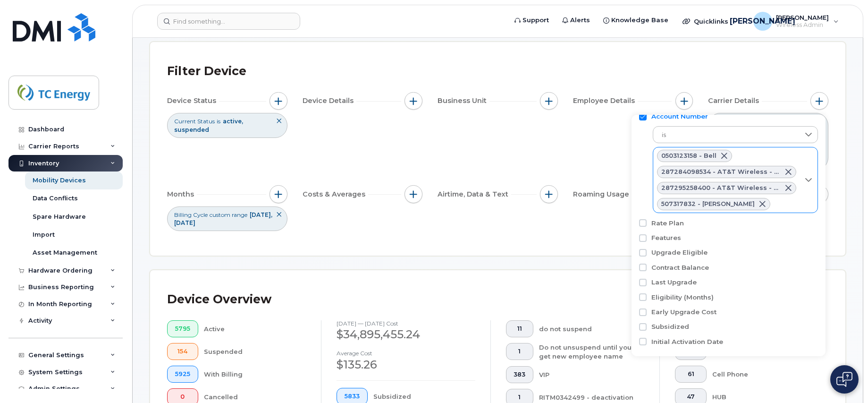  I want to click on div: $34,895,455.24, so click(406, 334).